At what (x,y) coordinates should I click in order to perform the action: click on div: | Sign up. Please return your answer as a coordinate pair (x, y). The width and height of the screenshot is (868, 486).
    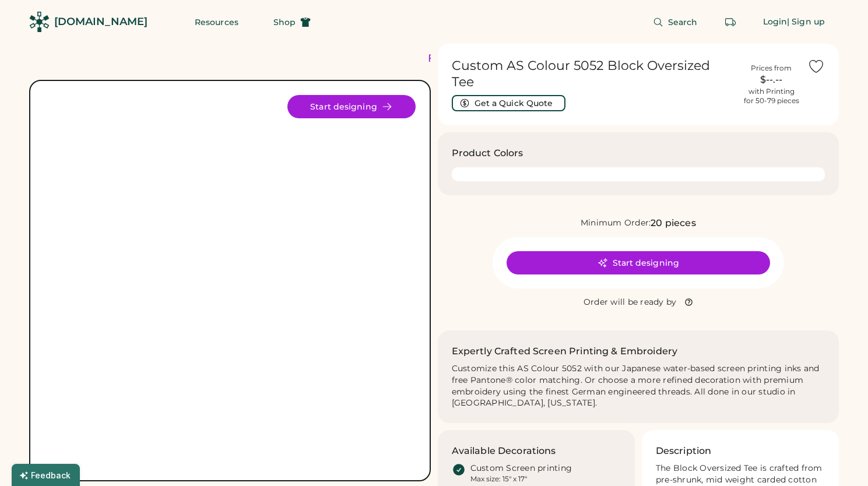
    Looking at the image, I should click on (806, 22).